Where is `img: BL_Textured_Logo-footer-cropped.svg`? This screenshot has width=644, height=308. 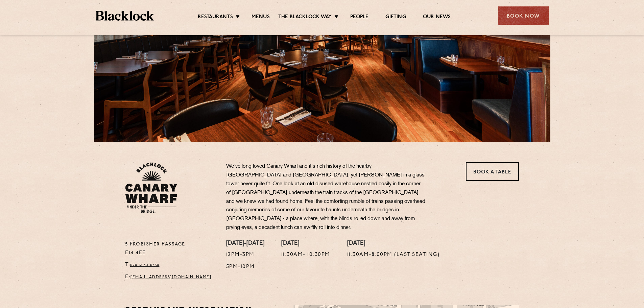
img: BL_Textured_Logo-footer-cropped.svg is located at coordinates (125, 16).